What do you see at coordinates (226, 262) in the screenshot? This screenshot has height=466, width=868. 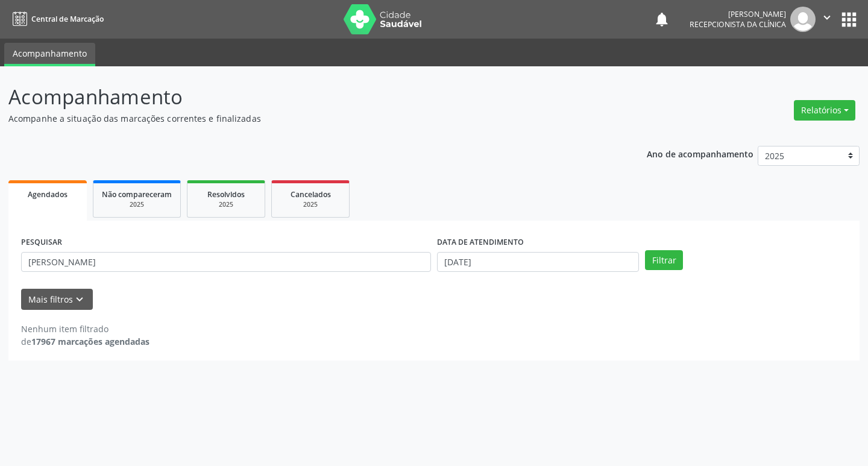 I see `input: Nome, CNS` at bounding box center [226, 262].